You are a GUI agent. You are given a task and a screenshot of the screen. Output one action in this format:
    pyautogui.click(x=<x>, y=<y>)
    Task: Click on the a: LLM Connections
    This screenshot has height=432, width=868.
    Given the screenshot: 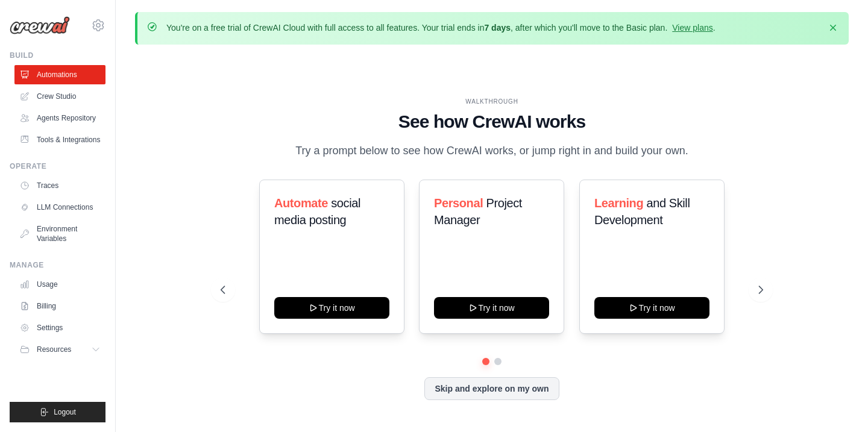 What is the action you would take?
    pyautogui.click(x=60, y=207)
    